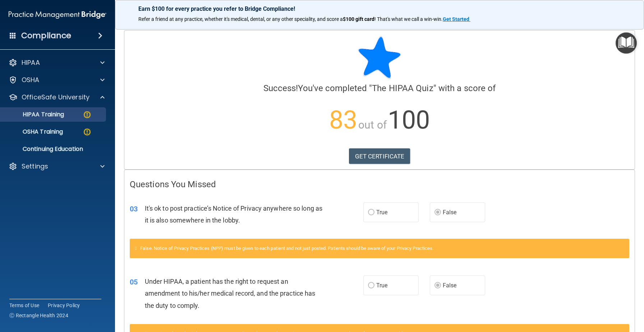 Image resolution: width=644 pixels, height=332 pixels. Describe the element at coordinates (31, 80) in the screenshot. I see `p: OSHA` at that location.